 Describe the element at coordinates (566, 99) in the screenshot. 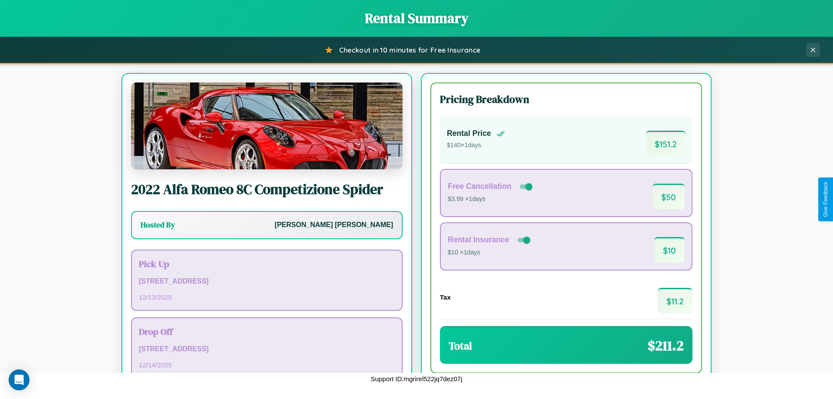

I see `h3: Pricing Breakdown` at that location.